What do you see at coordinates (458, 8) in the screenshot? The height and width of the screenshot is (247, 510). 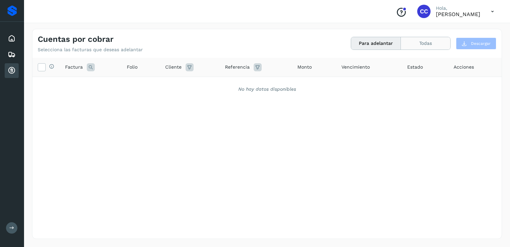 I see `p: Hola,` at bounding box center [458, 8].